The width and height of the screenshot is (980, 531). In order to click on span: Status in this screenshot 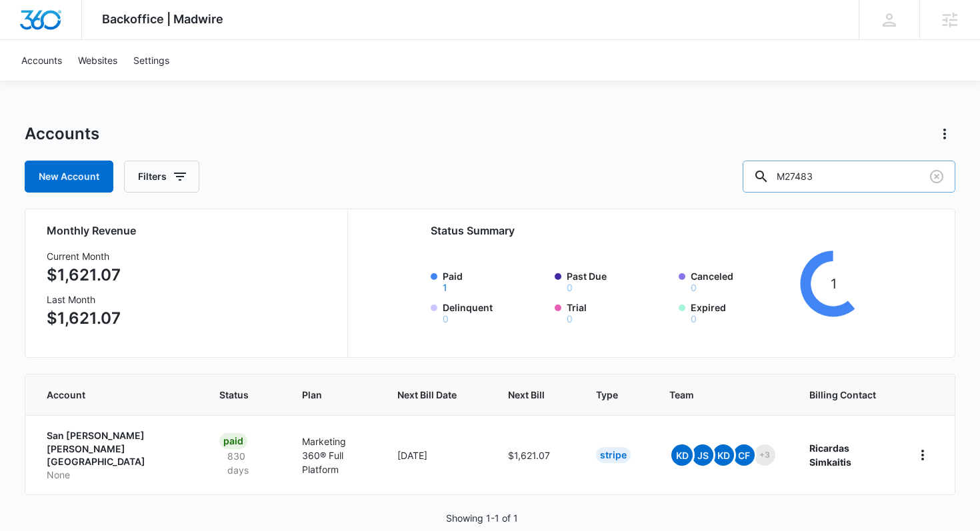, I will do `click(235, 394)`.